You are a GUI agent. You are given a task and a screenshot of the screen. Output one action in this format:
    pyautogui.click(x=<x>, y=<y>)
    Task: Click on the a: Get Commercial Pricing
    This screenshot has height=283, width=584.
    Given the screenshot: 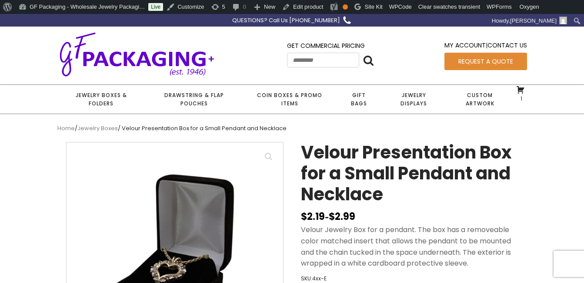 What is the action you would take?
    pyautogui.click(x=326, y=46)
    